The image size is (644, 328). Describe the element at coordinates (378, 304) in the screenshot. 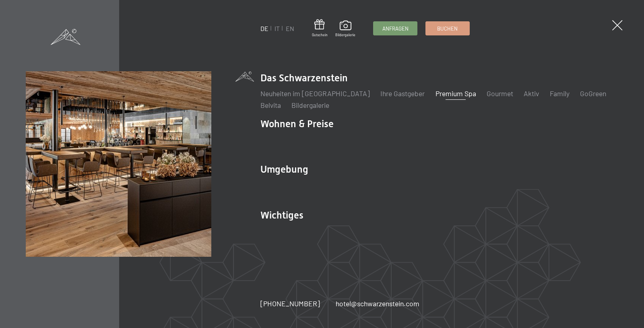

I see `a: hotel@schwarzenstein.com` at that location.